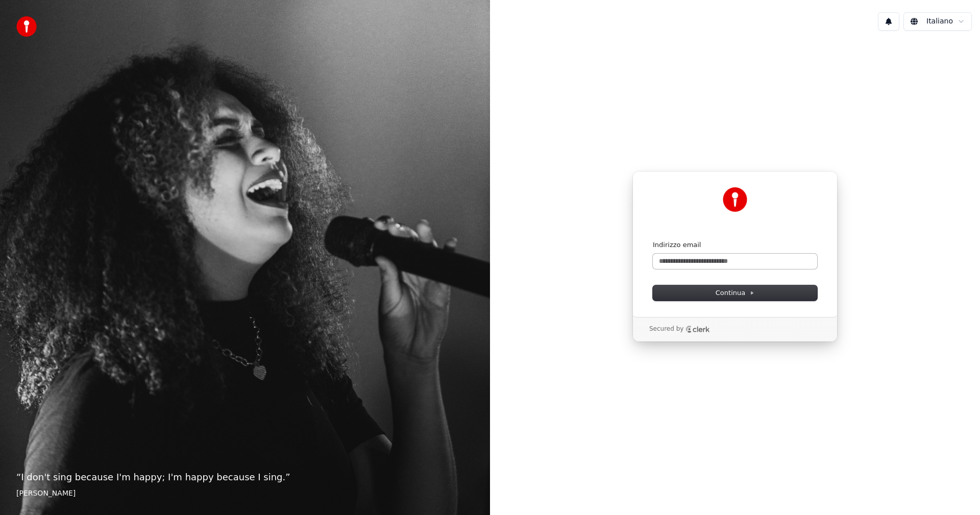 This screenshot has height=515, width=980. Describe the element at coordinates (735, 293) in the screenshot. I see `button: Continua` at that location.